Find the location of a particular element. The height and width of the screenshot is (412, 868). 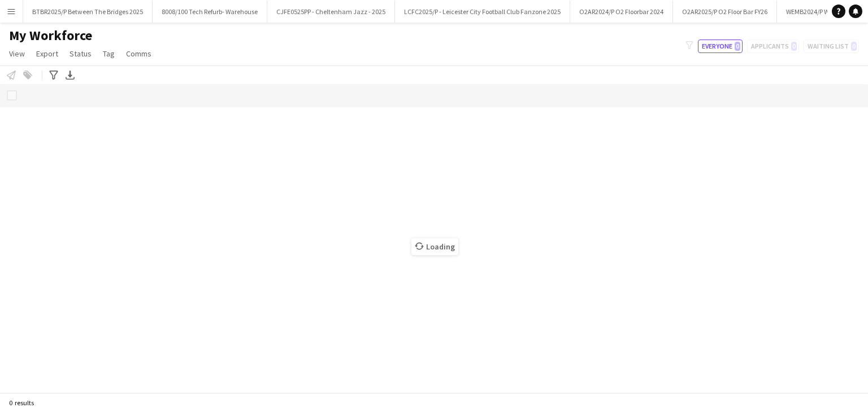

span: Comms is located at coordinates (139, 53).